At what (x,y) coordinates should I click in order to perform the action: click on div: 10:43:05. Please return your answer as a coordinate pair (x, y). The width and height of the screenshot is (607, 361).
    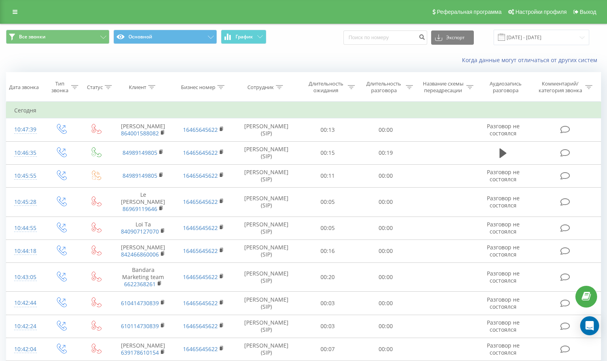
    Looking at the image, I should click on (25, 277).